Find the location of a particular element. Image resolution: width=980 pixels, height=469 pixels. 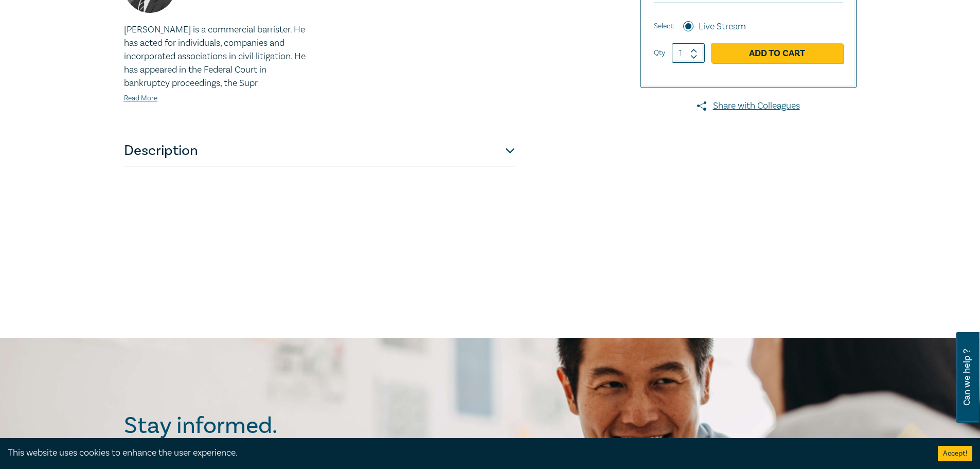

button: Accept cookies is located at coordinates (955, 453).